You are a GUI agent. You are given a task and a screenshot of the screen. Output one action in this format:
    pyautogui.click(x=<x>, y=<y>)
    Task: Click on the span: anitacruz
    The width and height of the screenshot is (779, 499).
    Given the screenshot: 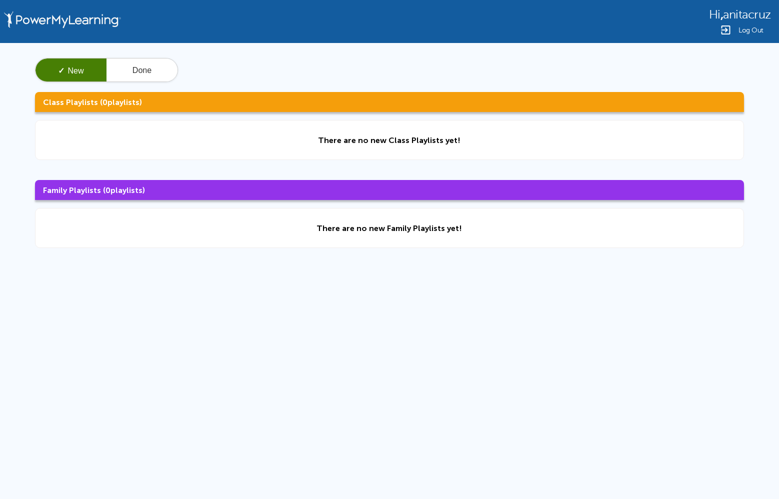 What is the action you would take?
    pyautogui.click(x=747, y=14)
    